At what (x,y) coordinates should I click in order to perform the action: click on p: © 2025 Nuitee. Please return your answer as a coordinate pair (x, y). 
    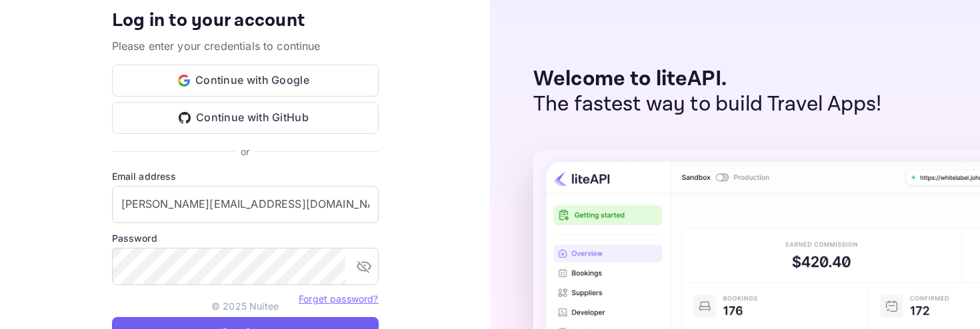
    Looking at the image, I should click on (245, 306).